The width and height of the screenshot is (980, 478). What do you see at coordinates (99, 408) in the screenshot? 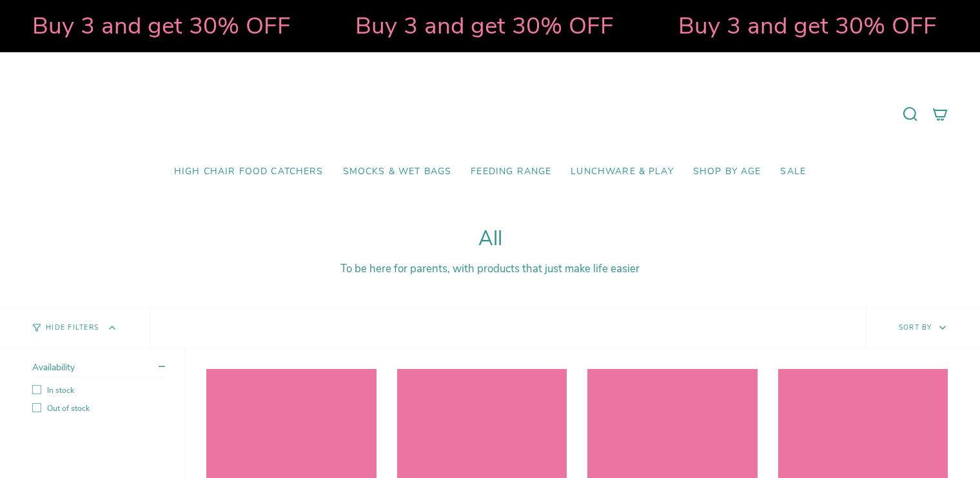
I see `label: Out of stock` at bounding box center [99, 408].